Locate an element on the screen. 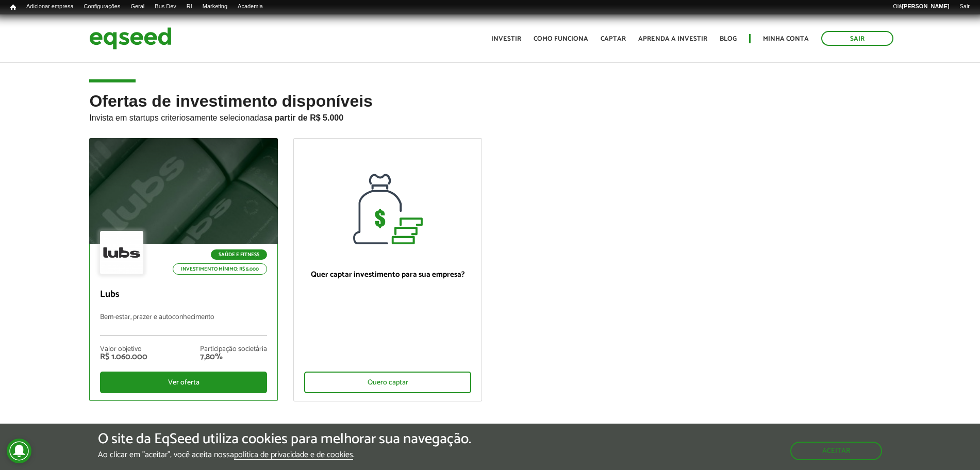 This screenshot has width=980, height=470. p: Investimento mínimo: R$ 5.000 is located at coordinates (219, 269).